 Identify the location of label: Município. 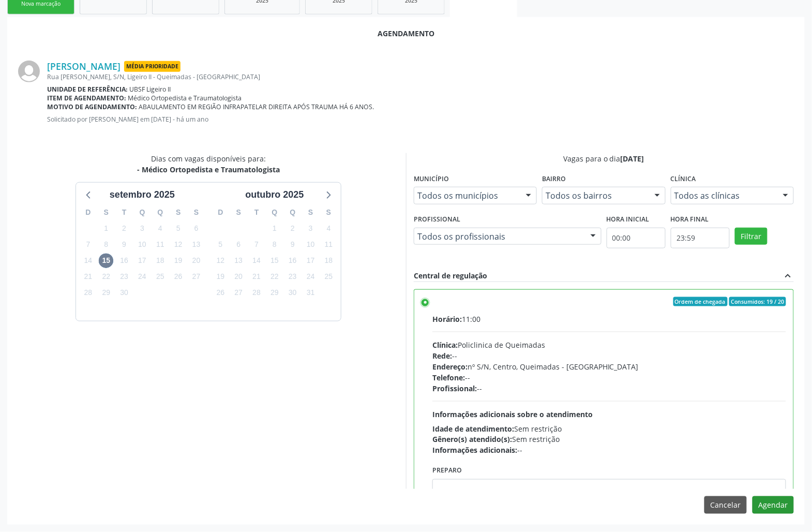
(432, 179).